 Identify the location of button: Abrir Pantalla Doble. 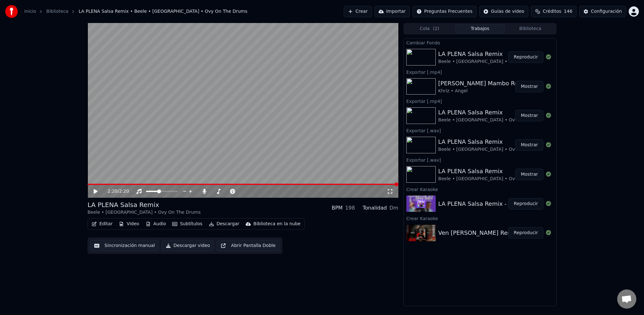
(248, 246).